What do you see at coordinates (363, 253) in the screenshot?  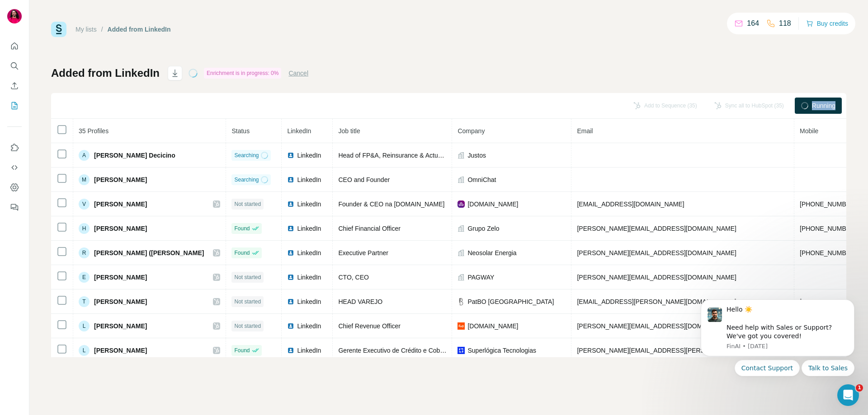 I see `span: Executive Partner` at bounding box center [363, 253].